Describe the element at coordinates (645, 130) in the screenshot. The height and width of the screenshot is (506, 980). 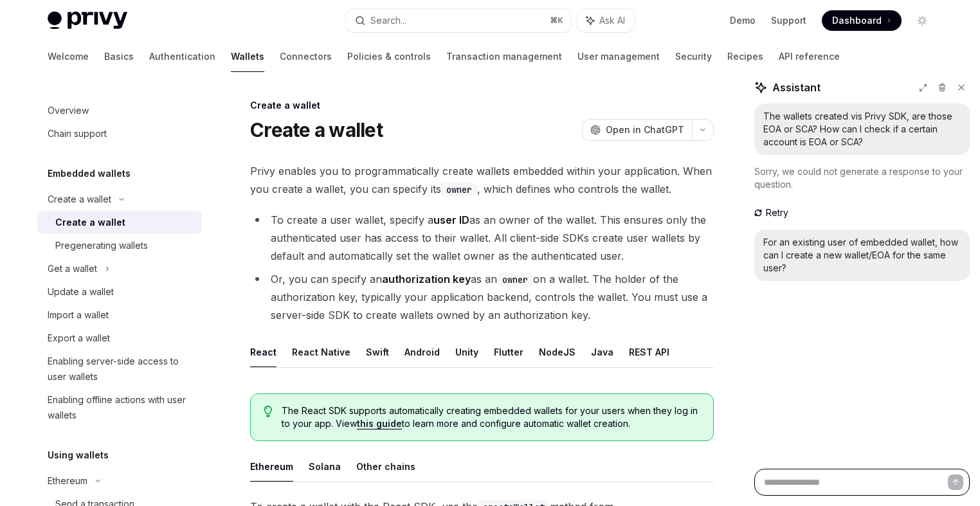
I see `span: Open in ChatGPT` at that location.